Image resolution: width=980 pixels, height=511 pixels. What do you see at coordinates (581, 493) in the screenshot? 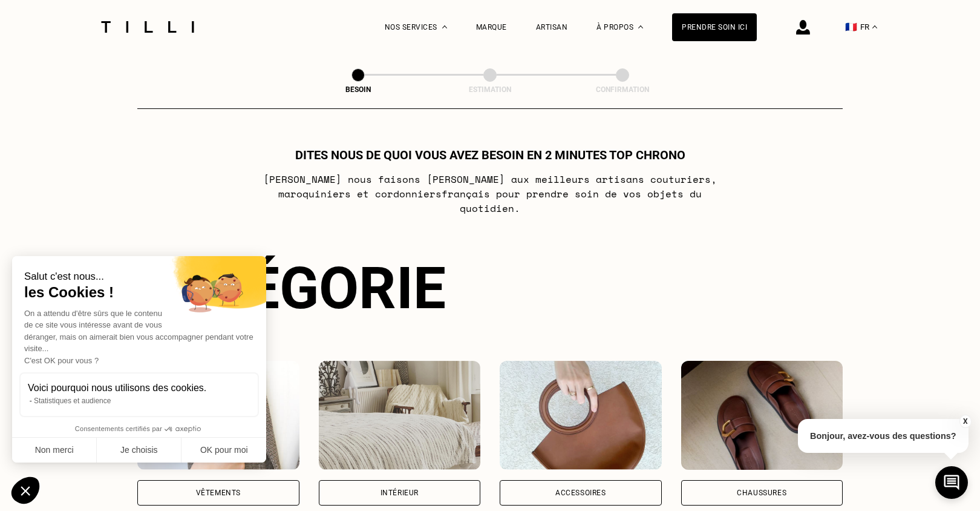
I see `div: Accessoires` at bounding box center [581, 493].